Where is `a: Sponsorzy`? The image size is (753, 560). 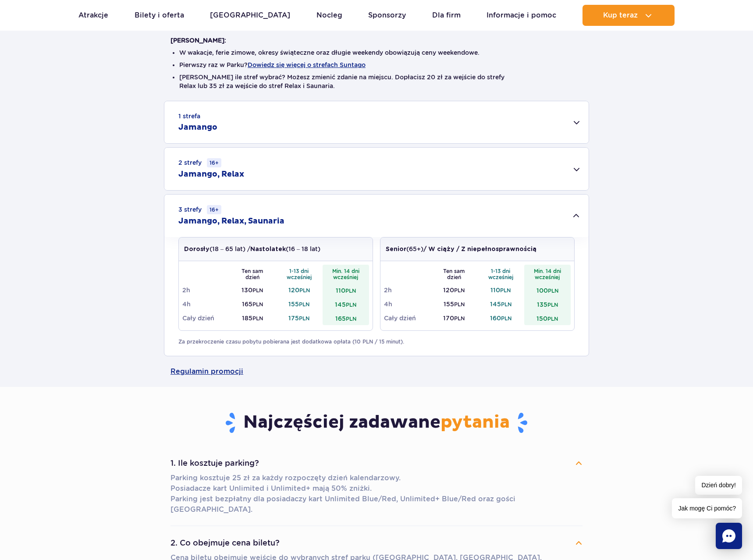
a: Sponsorzy is located at coordinates (387, 15).